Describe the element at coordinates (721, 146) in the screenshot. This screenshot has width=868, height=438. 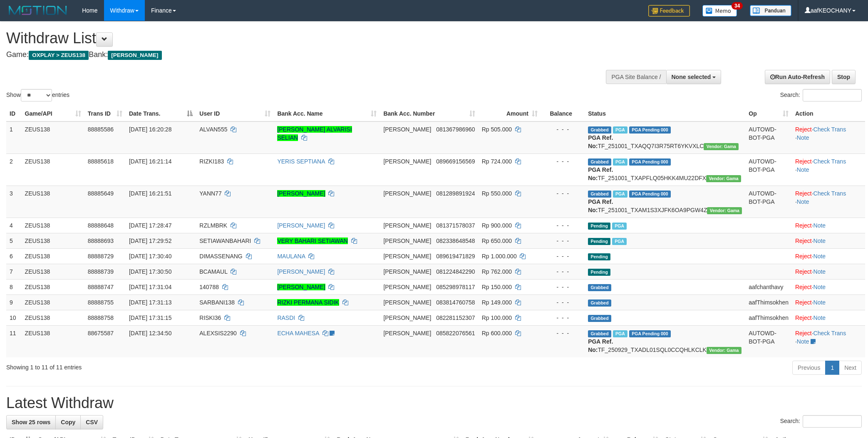
I see `span: Vendor URL: https://trx31.1velocity.biz` at that location.